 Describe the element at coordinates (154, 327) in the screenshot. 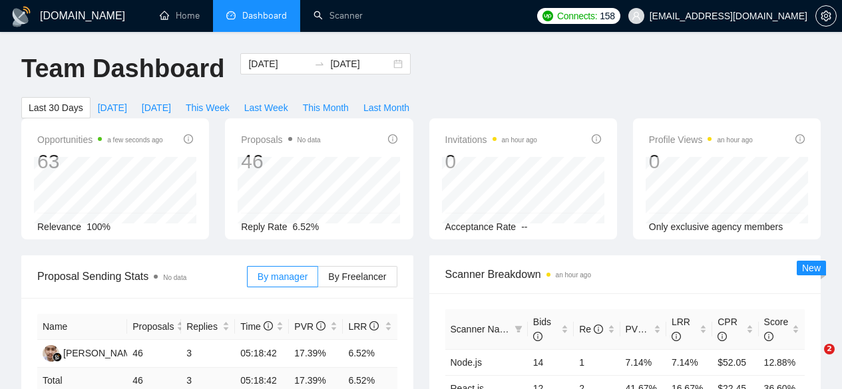

I see `th: Proposals` at that location.